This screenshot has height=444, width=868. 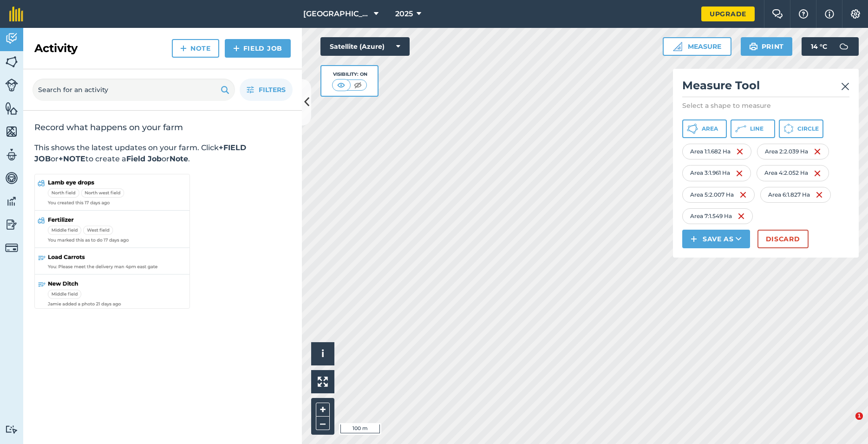 I want to click on img: svg+xml;base64,PHN2ZyB4bWxucz0iaHR0cDovL3d3dy53My5vcmcvMjAwMC9zdmciIHdpZHRoPSIxNyIgaGVpZ2h0PSIxNy..., so click(x=829, y=14).